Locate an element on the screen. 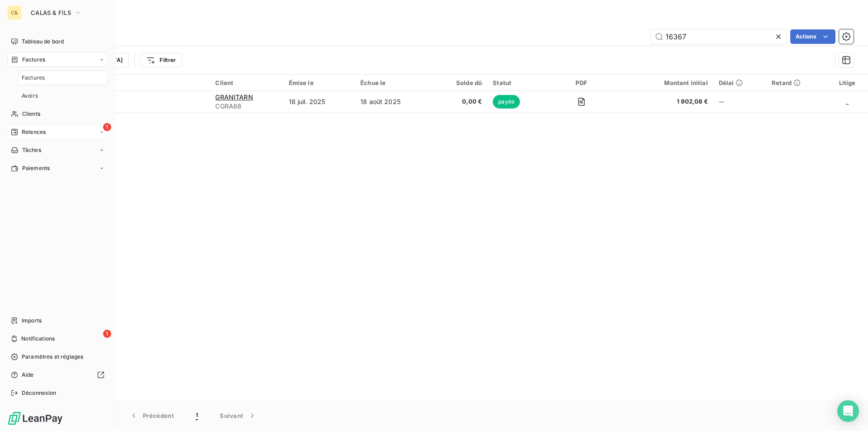  a: FacturesFacturesAvoirs is located at coordinates (58, 78).